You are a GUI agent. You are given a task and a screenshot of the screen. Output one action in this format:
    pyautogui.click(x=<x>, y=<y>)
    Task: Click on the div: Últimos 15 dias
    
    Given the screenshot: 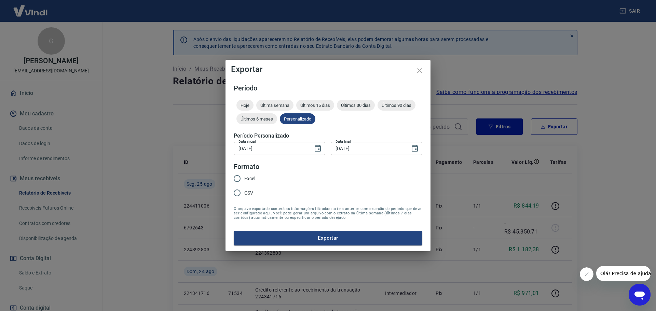 What is the action you would take?
    pyautogui.click(x=315, y=105)
    